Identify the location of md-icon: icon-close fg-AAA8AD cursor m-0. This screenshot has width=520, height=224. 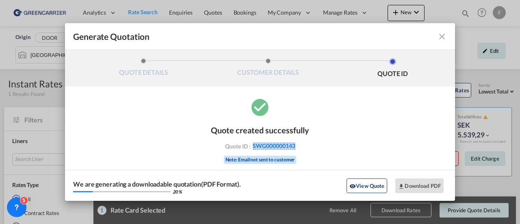
(442, 37).